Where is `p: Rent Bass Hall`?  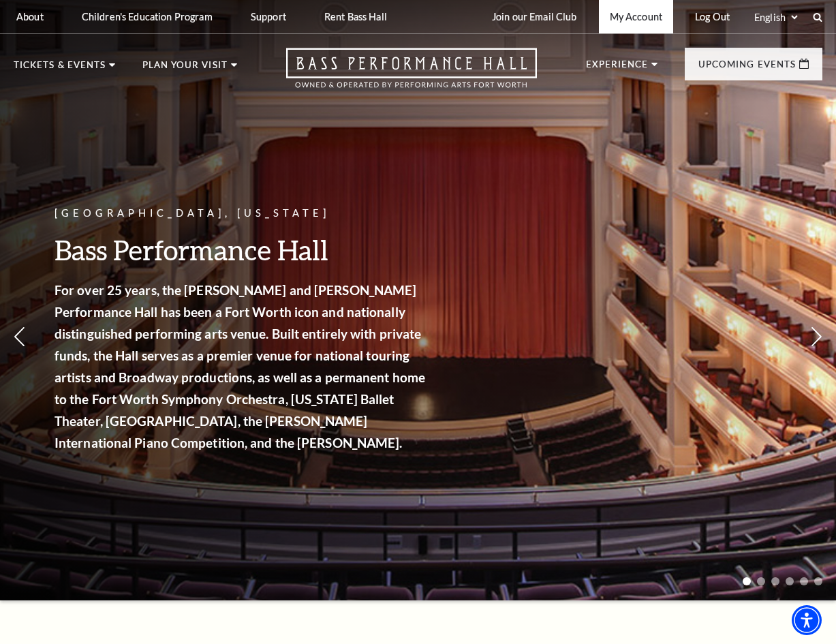 p: Rent Bass Hall is located at coordinates (356, 17).